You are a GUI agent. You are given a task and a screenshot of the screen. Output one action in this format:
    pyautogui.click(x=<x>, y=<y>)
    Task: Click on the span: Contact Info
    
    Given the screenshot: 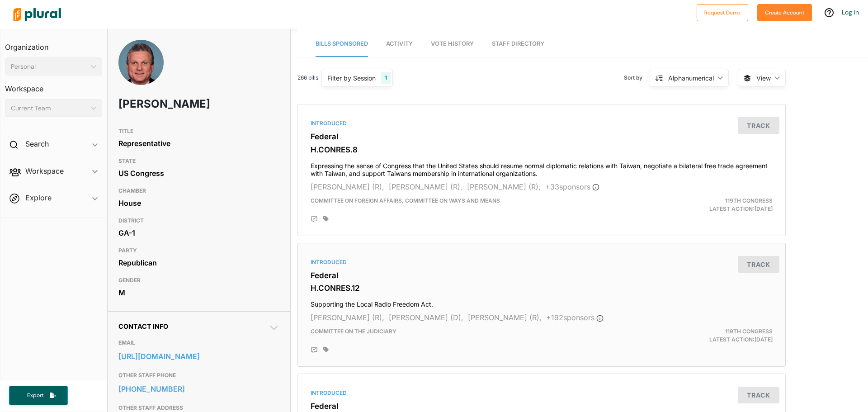 What is the action you would take?
    pyautogui.click(x=143, y=326)
    